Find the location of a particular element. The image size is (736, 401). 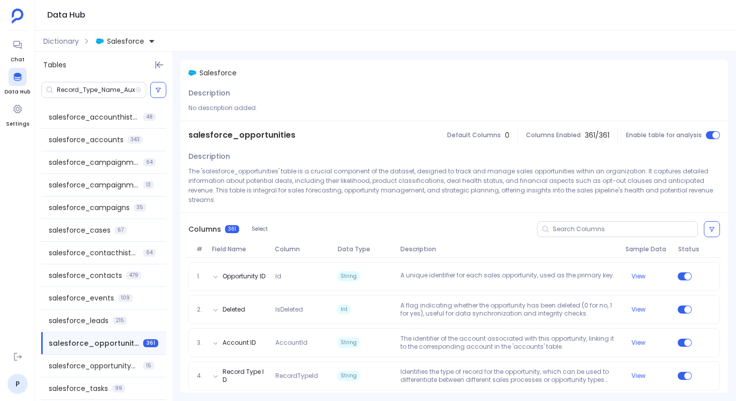

span: 48 is located at coordinates (149, 117).